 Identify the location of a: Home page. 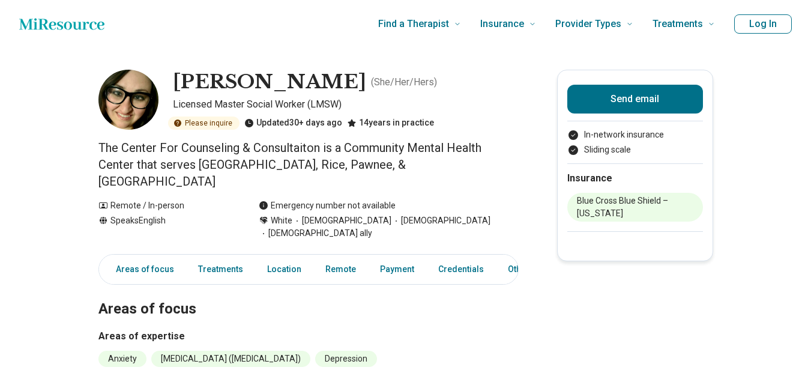
(62, 24).